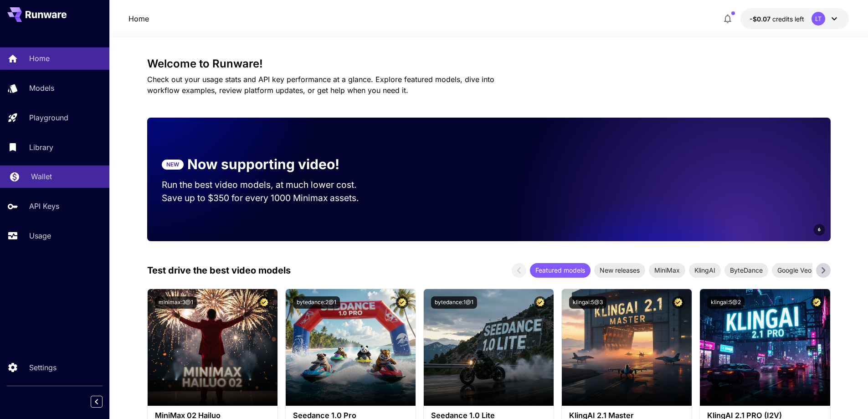 This screenshot has width=868, height=419. Describe the element at coordinates (104, 402) in the screenshot. I see `div: Collapse sidebar` at that location.